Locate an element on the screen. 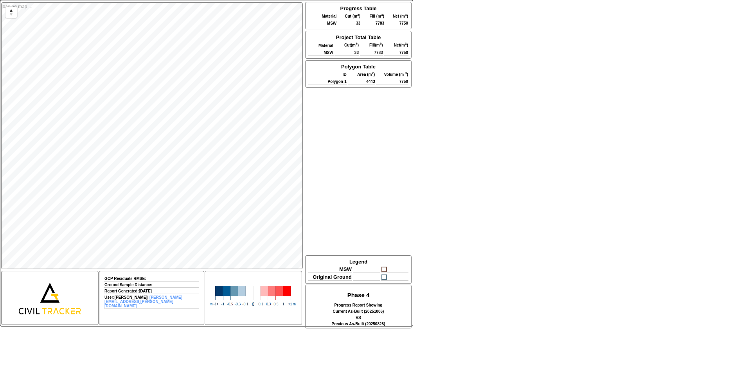  button: Reset bearing to north is located at coordinates (11, 12).